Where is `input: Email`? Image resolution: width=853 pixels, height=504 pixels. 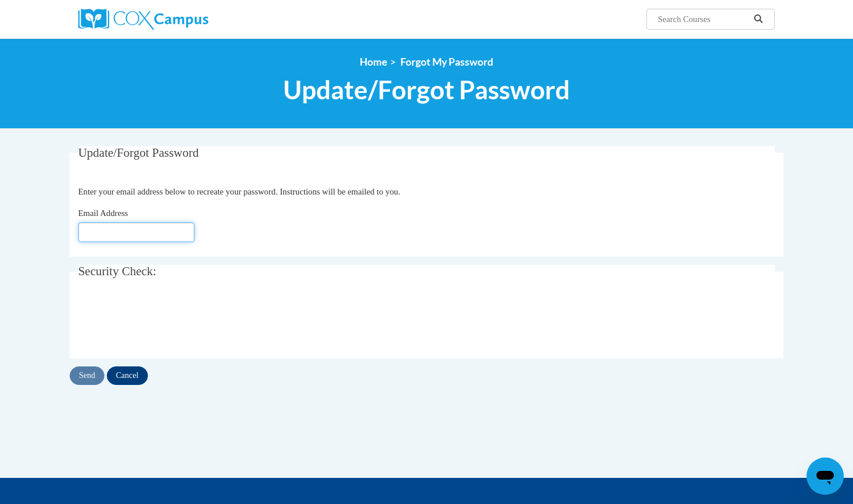 input: Email is located at coordinates (136, 232).